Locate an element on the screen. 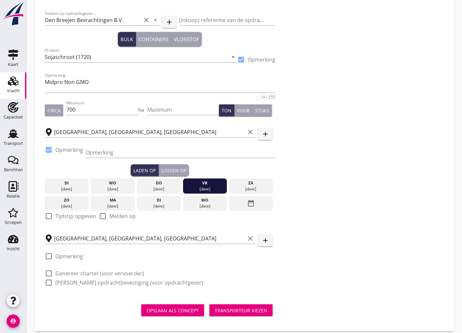  div: Laden op is located at coordinates (145, 170).